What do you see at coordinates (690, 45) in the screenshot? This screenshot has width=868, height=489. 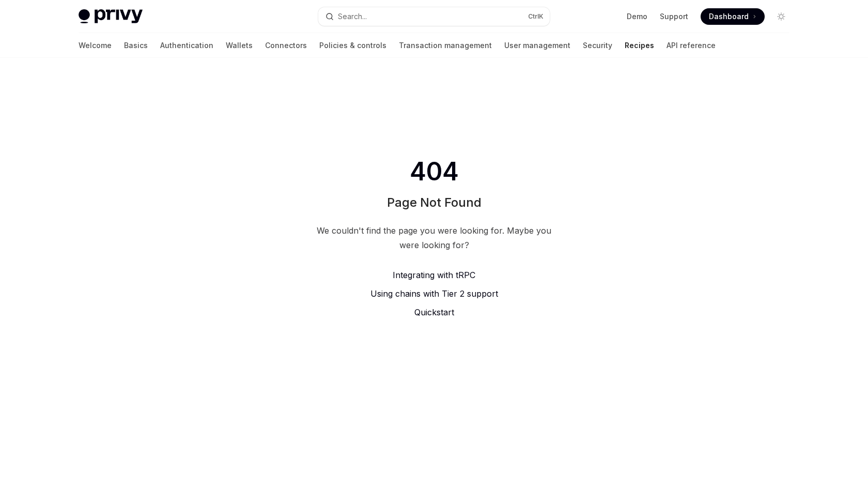 I see `a: API reference` at bounding box center [690, 45].